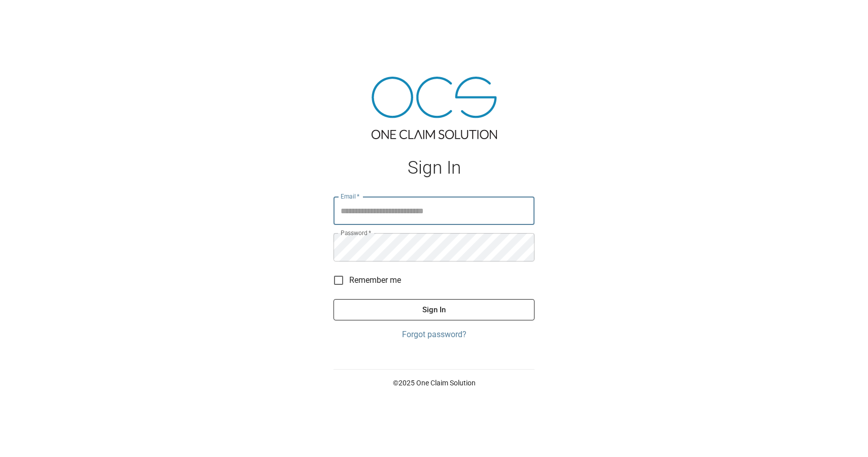 The height and width of the screenshot is (457, 868). Describe the element at coordinates (350, 196) in the screenshot. I see `label: Email` at that location.